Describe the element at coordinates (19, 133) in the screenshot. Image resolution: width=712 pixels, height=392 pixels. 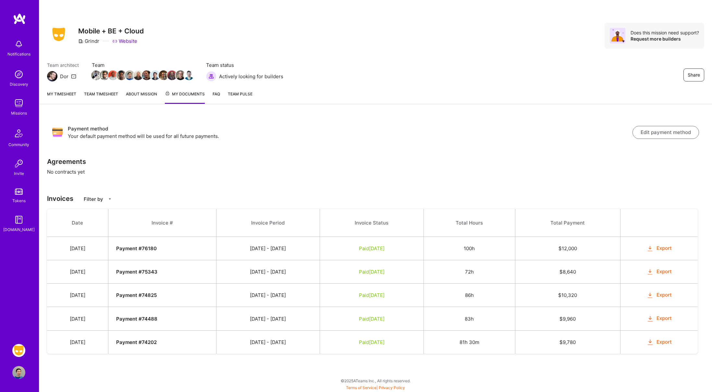
I see `img: Community` at that location.